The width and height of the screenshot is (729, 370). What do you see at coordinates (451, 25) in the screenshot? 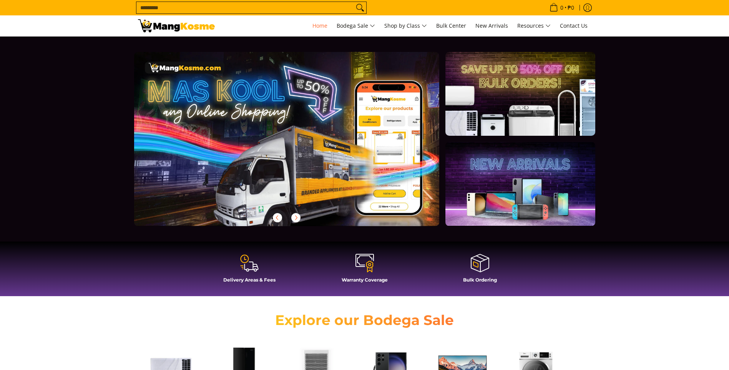
I see `span: Bulk Center` at bounding box center [451, 25].